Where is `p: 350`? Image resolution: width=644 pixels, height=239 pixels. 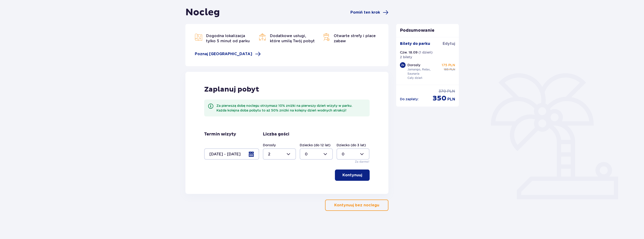 p: 350 is located at coordinates (439, 98).